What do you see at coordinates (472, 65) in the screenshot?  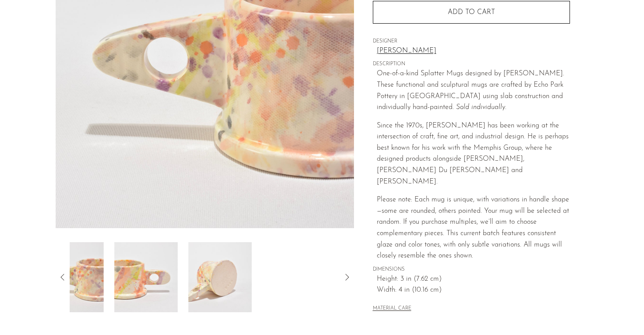 I see `span: DESCRIPTION` at bounding box center [472, 65].